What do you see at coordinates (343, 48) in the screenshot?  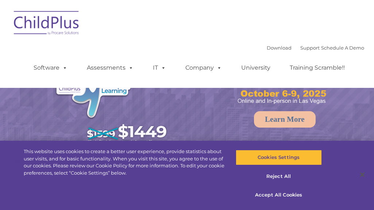 I see `a: Schedule A Demo` at bounding box center [343, 48].